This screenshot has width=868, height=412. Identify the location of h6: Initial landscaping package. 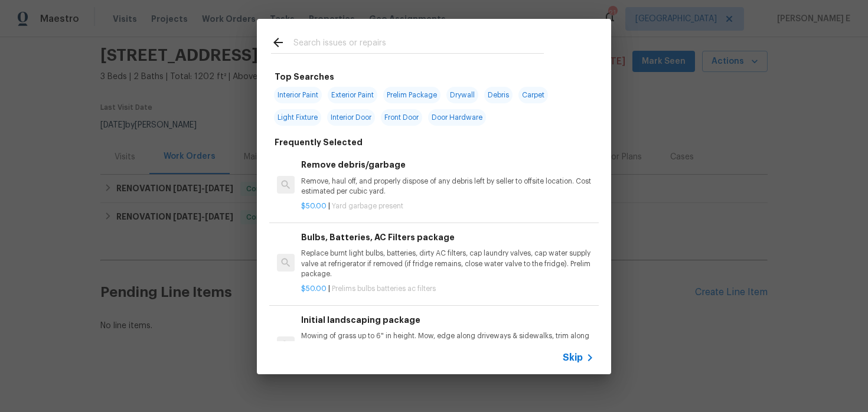
(448, 320).